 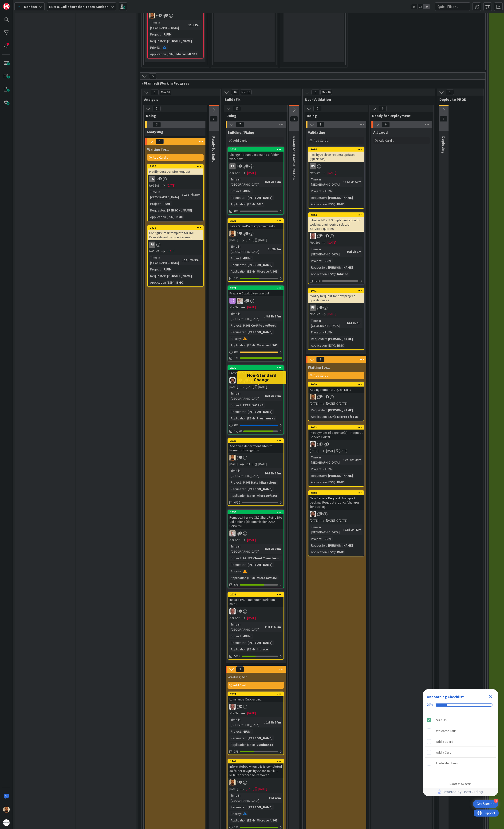 I want to click on span: Ready for Build, so click(x=214, y=149).